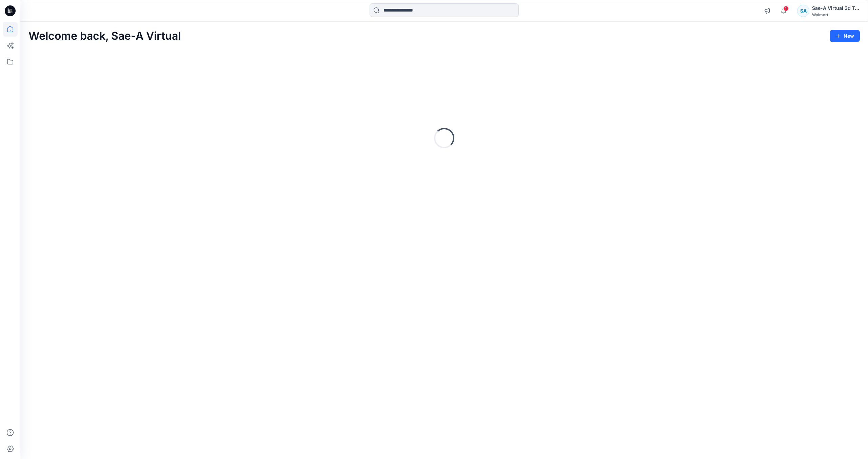 This screenshot has width=868, height=459. What do you see at coordinates (845, 36) in the screenshot?
I see `button: New` at bounding box center [845, 36].